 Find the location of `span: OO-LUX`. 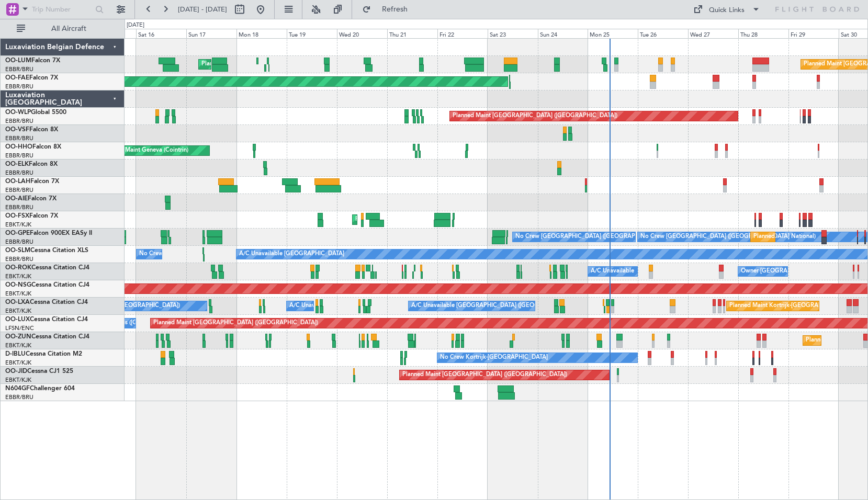

span: OO-LUX is located at coordinates (17, 320).